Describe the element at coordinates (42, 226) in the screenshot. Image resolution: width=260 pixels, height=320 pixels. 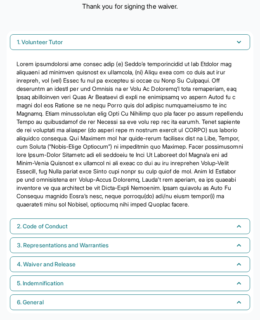
I see `span: 2. Code of Conduct` at that location.